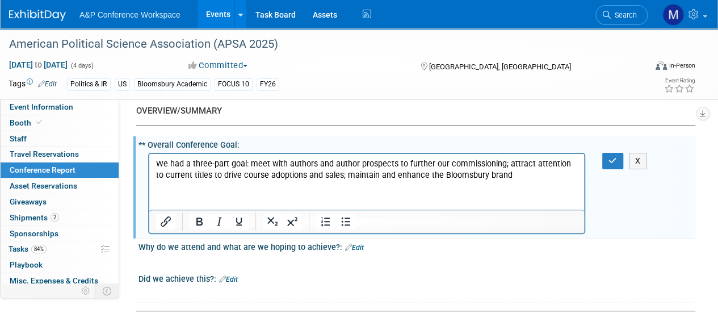  What do you see at coordinates (55, 217) in the screenshot?
I see `span: 2` at bounding box center [55, 217].